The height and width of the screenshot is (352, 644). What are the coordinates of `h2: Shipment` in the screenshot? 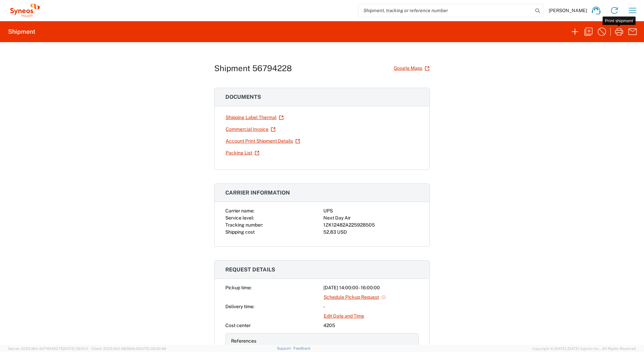 It's located at (22, 32).